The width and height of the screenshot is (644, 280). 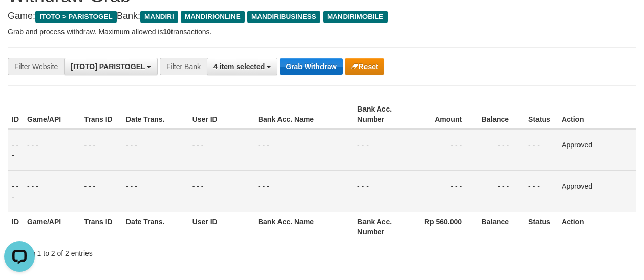 I want to click on span: MANDIRI, so click(x=160, y=17).